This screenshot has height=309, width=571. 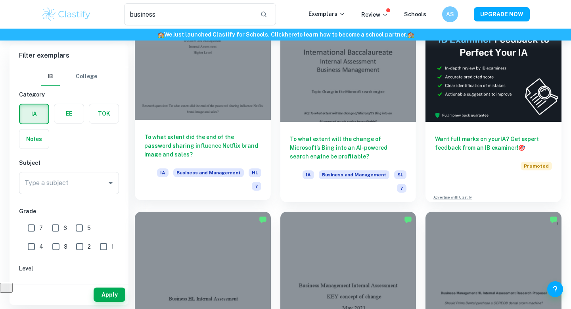 I want to click on button: Apply, so click(x=109, y=294).